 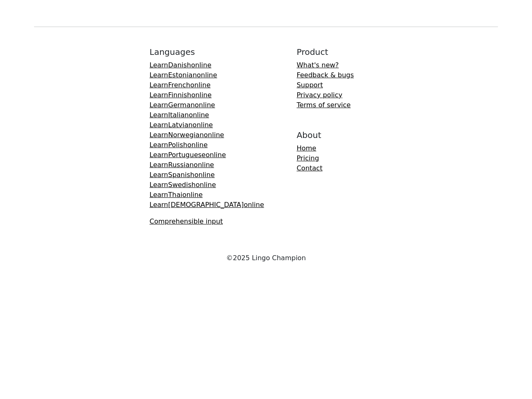 I want to click on a: Support, so click(x=310, y=85).